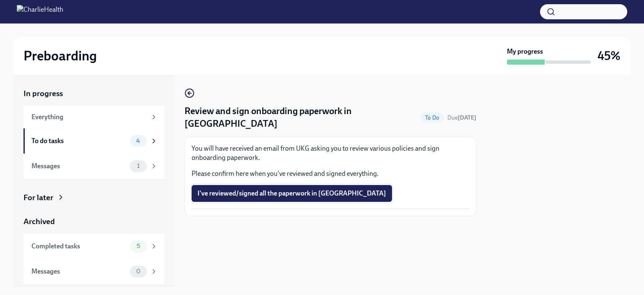 Image resolution: width=644 pixels, height=295 pixels. What do you see at coordinates (94, 94) in the screenshot?
I see `a: In progress` at bounding box center [94, 94].